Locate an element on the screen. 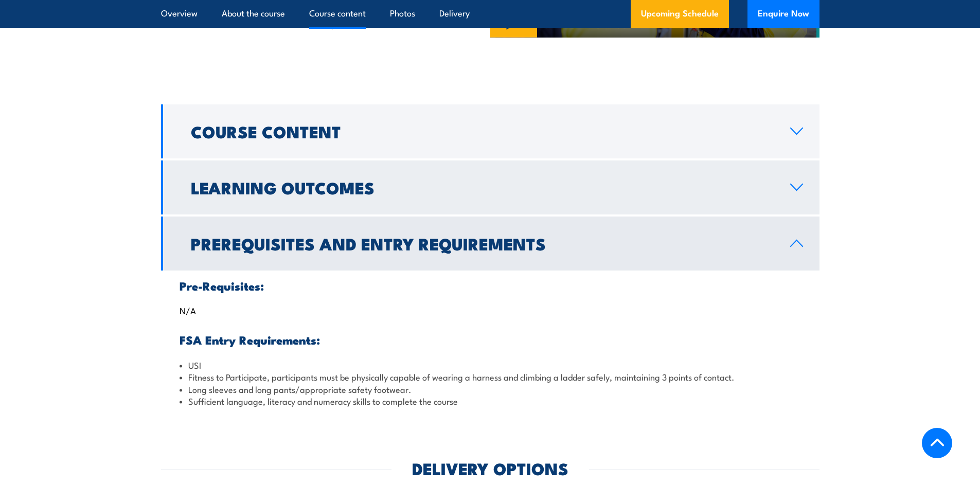 The height and width of the screenshot is (486, 980). span: GET TO KNOW US IN is located at coordinates (614, 24).